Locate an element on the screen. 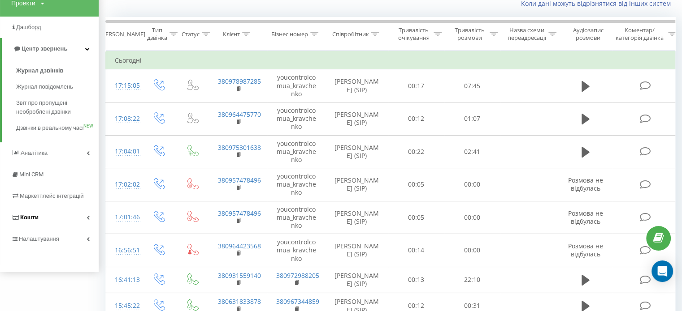 The width and height of the screenshot is (682, 311). td: 22:10 is located at coordinates (472, 280).